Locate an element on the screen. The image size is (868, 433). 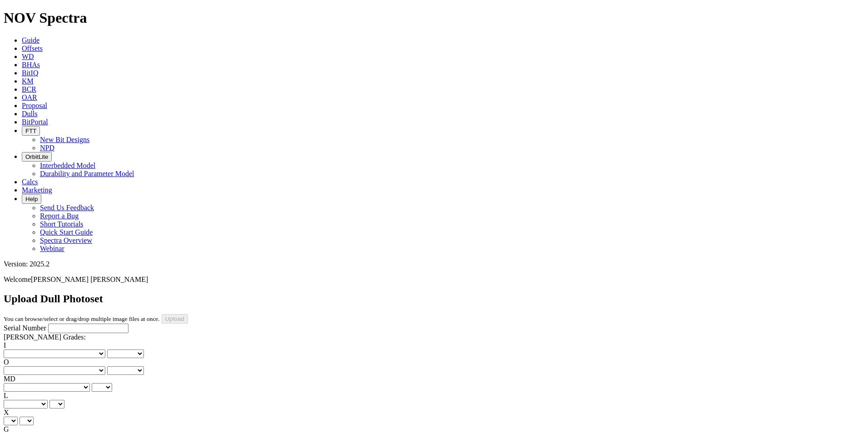
a: BCR is located at coordinates (29, 89).